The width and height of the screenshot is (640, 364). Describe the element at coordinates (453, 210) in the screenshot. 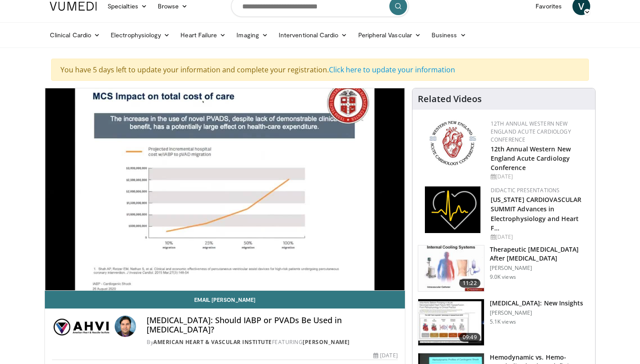

I see `img: 1860aa7a-ba06-47e3-81a4-3dc728c2b4cf.png.150x105_q85_autocrop_double_scale_upscale_version-0.2.png` at that location.